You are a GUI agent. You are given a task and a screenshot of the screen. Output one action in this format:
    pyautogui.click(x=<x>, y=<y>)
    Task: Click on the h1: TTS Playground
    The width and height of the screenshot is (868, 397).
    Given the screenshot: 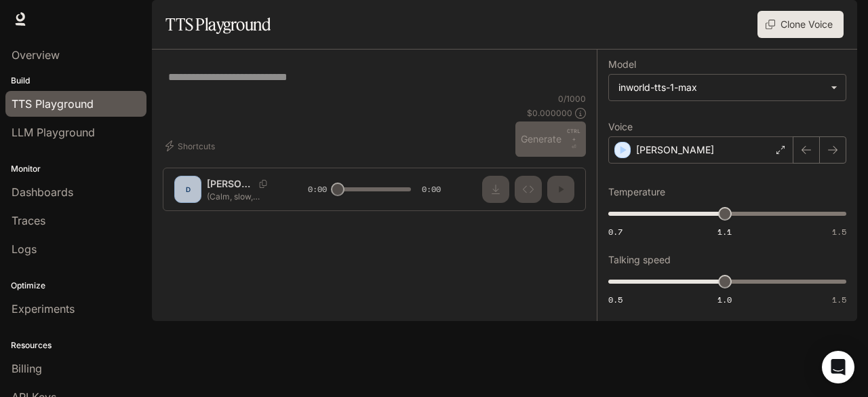 What is the action you would take?
    pyautogui.click(x=218, y=25)
    